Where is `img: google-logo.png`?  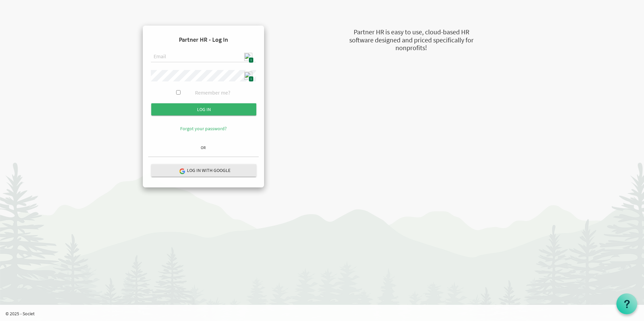 img: google-logo.png is located at coordinates (182, 171).